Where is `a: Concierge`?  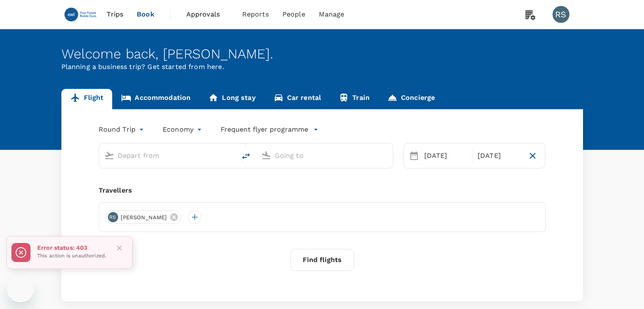 a: Concierge is located at coordinates (412, 99).